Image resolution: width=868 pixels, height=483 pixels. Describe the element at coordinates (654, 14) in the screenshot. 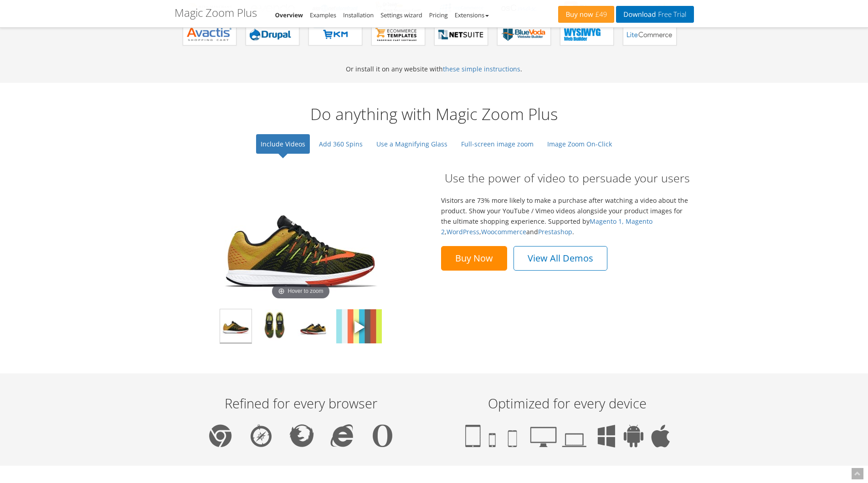

I see `a: DownloadFree Trial` at that location.